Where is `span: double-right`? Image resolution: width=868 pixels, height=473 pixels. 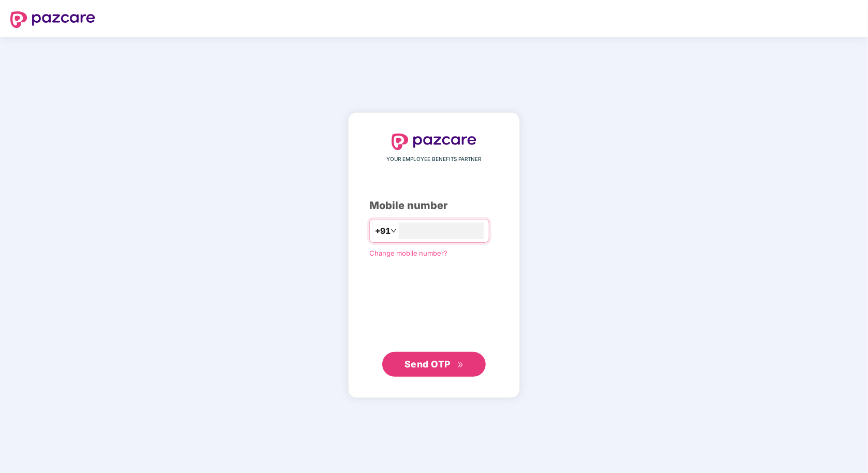
span: double-right is located at coordinates (460, 365).